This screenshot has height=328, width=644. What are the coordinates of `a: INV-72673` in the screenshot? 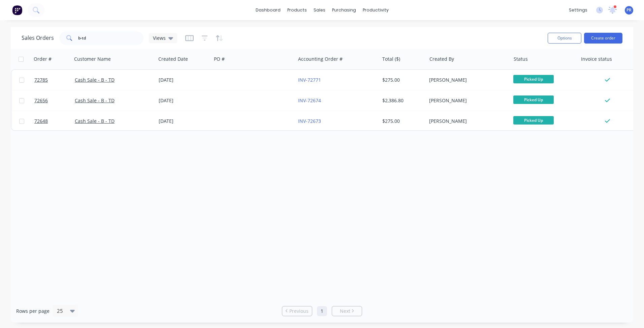 It's located at (309, 121).